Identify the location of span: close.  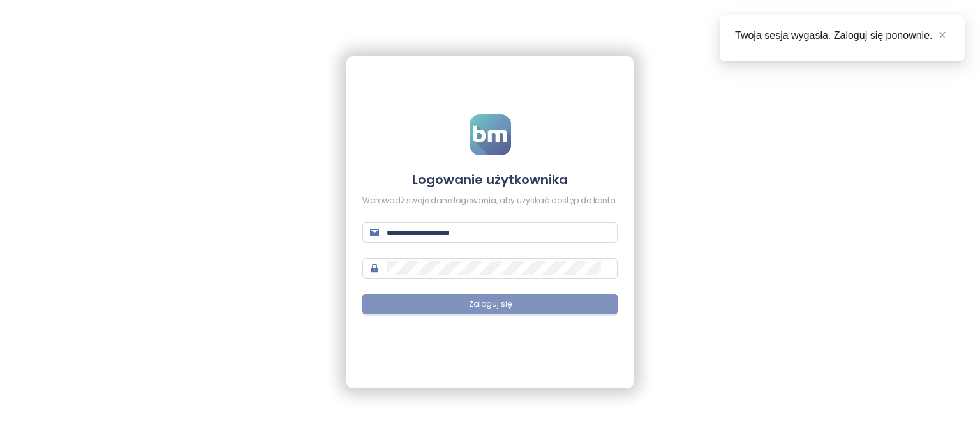
(943, 35).